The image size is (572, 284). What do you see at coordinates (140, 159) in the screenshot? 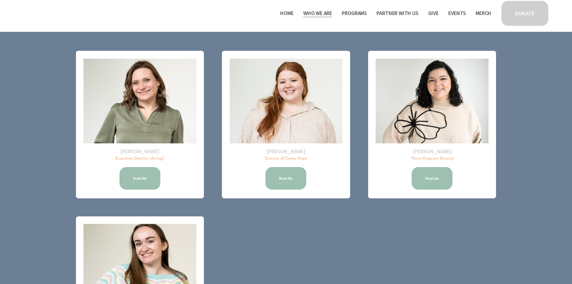
I see `p: Executive Director (Acting)` at bounding box center [140, 159].